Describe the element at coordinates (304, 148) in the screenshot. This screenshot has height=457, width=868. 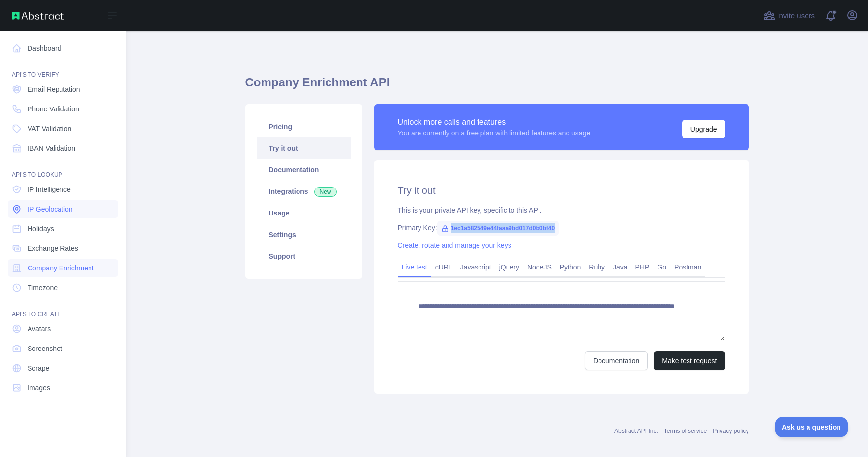
I see `a: Try it out` at that location.